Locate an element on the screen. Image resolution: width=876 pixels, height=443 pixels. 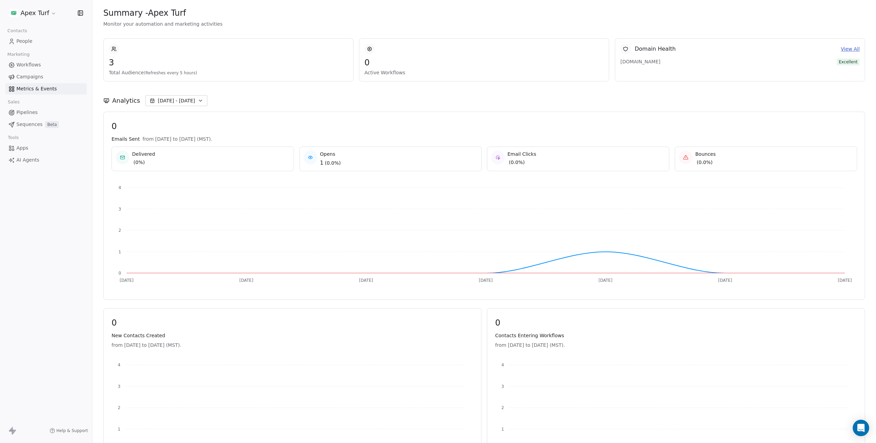
button: Apex Turf is located at coordinates (33, 13).